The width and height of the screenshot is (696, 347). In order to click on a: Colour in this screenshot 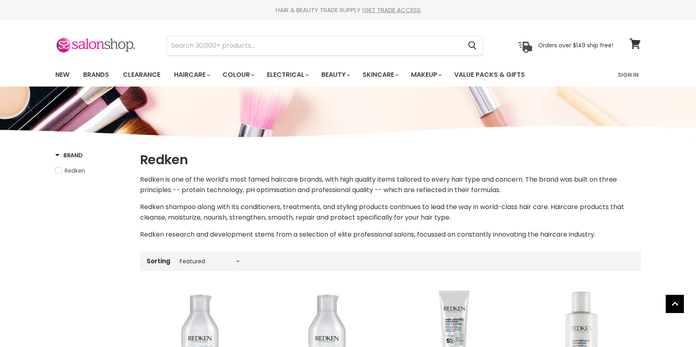, I will do `click(238, 75)`.